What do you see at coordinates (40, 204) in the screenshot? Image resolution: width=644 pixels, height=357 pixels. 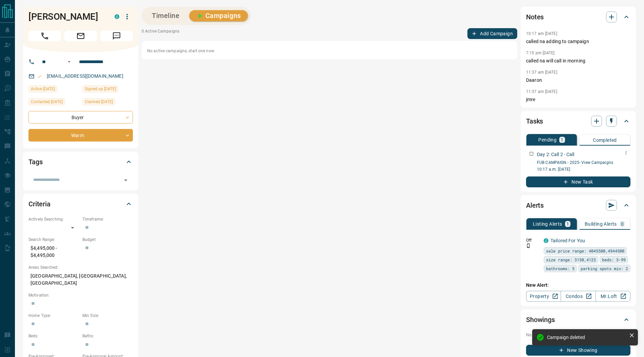 I see `h2: Criteria` at bounding box center [40, 204].